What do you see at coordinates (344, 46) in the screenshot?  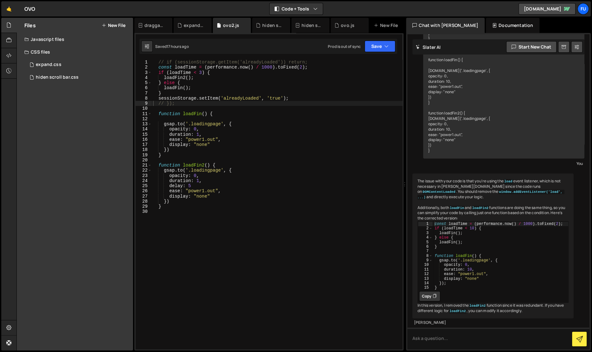 I see `div: Prod is out of sync` at bounding box center [344, 46].